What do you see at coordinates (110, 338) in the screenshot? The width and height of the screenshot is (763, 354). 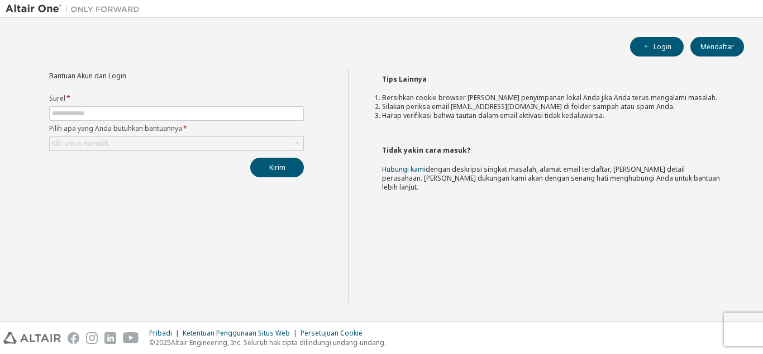 I see `img: linkedin.svg` at bounding box center [110, 338].